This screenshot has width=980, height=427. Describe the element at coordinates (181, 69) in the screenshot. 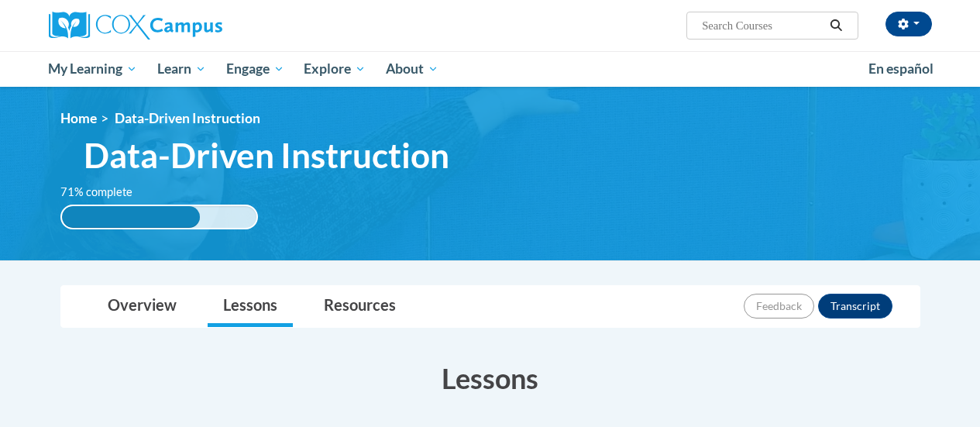

I see `a: Learn` at that location.